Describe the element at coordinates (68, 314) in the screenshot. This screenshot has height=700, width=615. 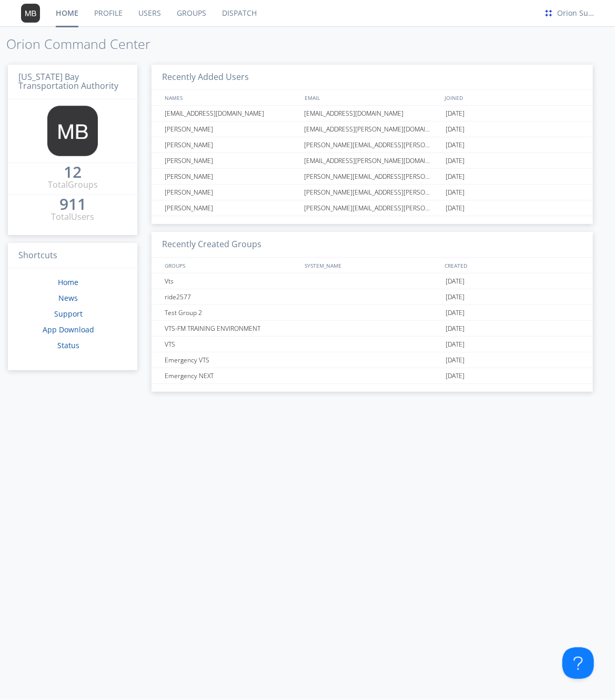
I see `a: Support` at that location.